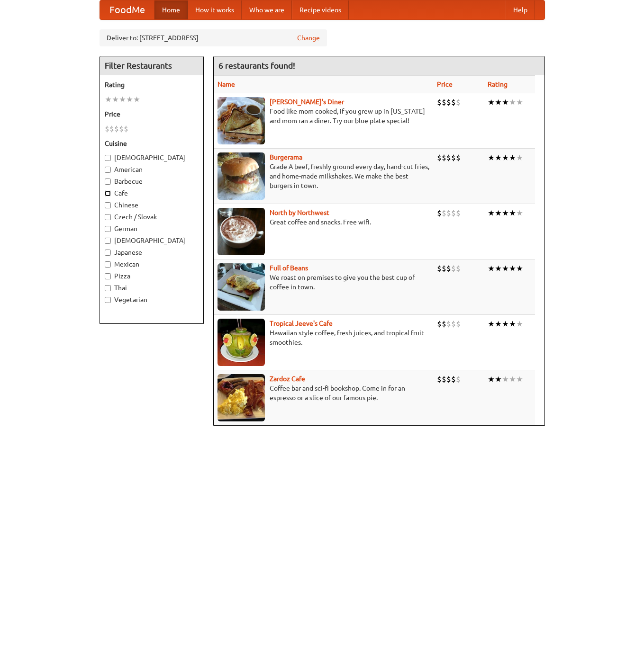 The width and height of the screenshot is (644, 670). What do you see at coordinates (151, 229) in the screenshot?
I see `label: German` at bounding box center [151, 229].